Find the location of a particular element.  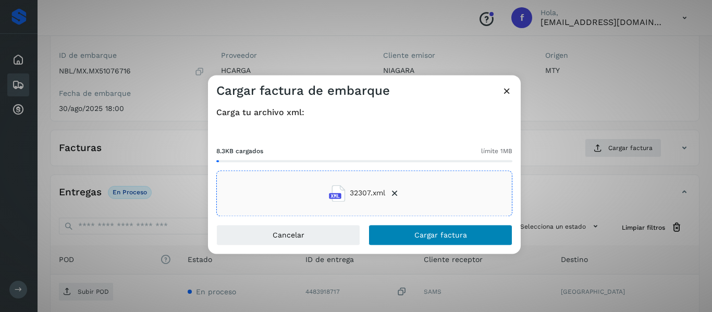

span: 8.3KB cargados is located at coordinates (240, 151).